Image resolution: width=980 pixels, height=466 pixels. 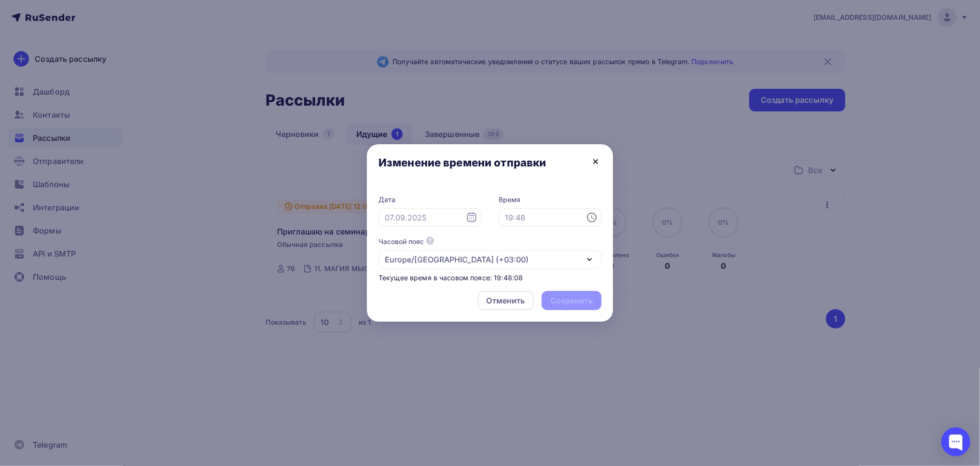 What do you see at coordinates (462, 162) in the screenshot?
I see `div: Изменение времени отправки` at bounding box center [462, 162].